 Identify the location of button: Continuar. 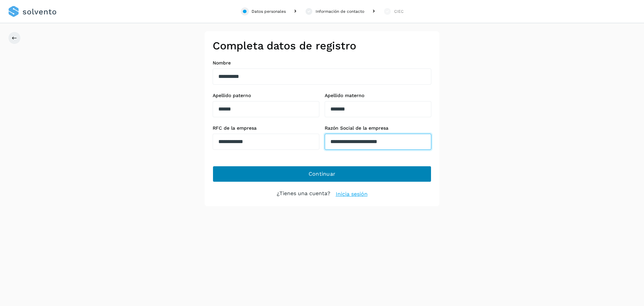
(322, 174).